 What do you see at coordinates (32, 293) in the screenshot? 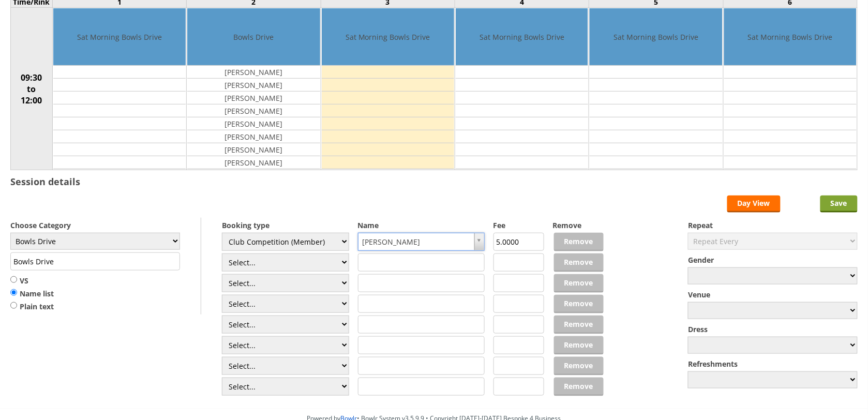
I see `label: Name list` at bounding box center [32, 293].